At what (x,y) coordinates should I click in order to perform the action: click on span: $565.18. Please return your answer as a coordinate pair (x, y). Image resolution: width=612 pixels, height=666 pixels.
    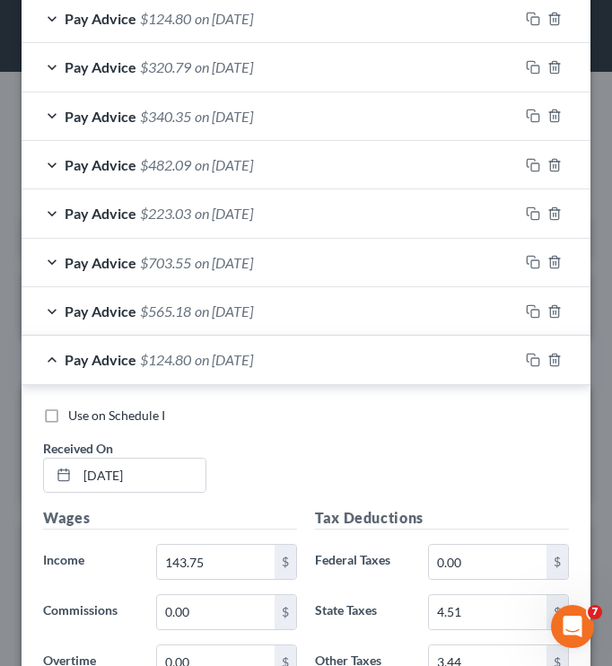
    Looking at the image, I should click on (165, 311).